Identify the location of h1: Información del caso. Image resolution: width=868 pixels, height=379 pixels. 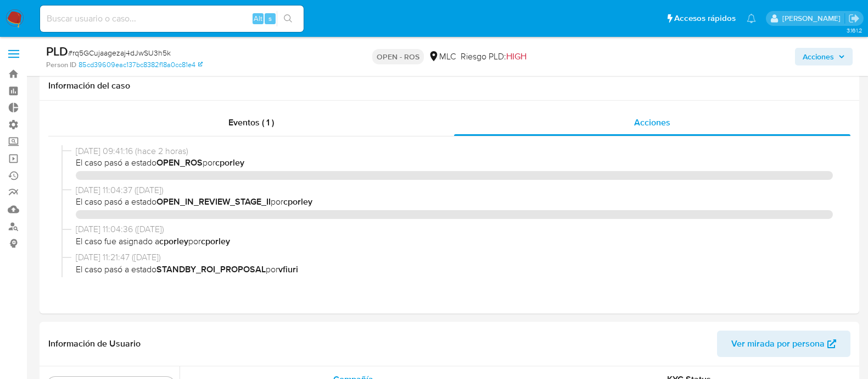
(449, 85).